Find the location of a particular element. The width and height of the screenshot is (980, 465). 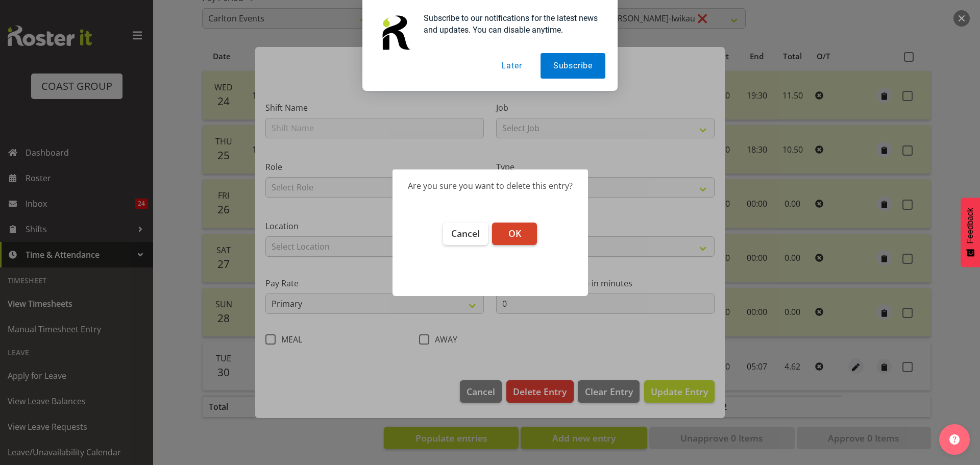

span: Cancel is located at coordinates (466, 233).